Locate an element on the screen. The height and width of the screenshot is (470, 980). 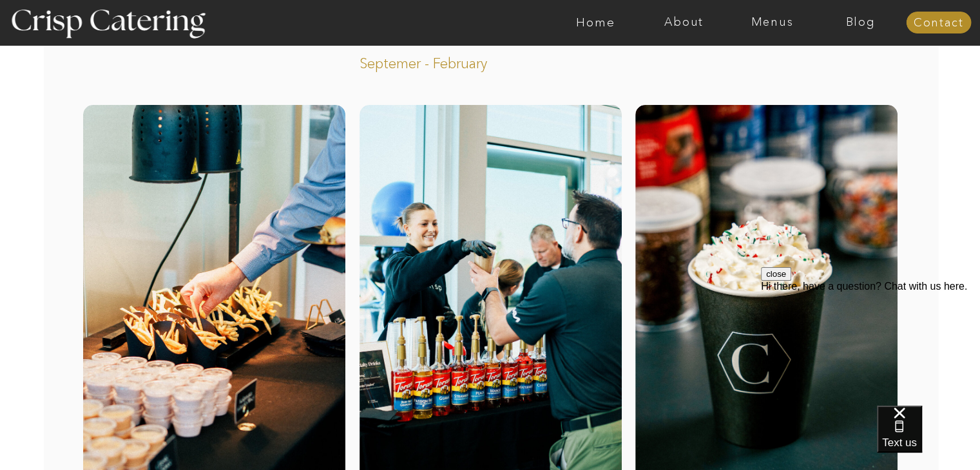
a: About is located at coordinates (683, 22).